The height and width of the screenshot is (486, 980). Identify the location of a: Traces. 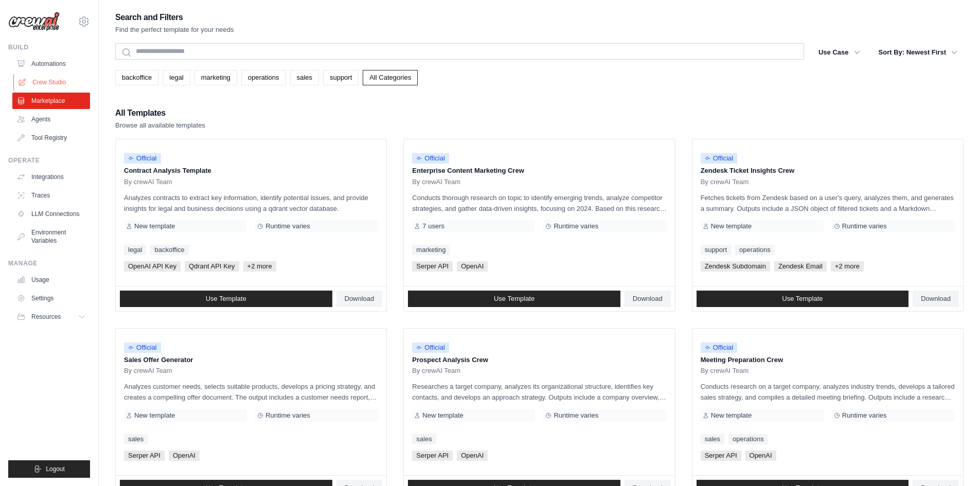
(51, 195).